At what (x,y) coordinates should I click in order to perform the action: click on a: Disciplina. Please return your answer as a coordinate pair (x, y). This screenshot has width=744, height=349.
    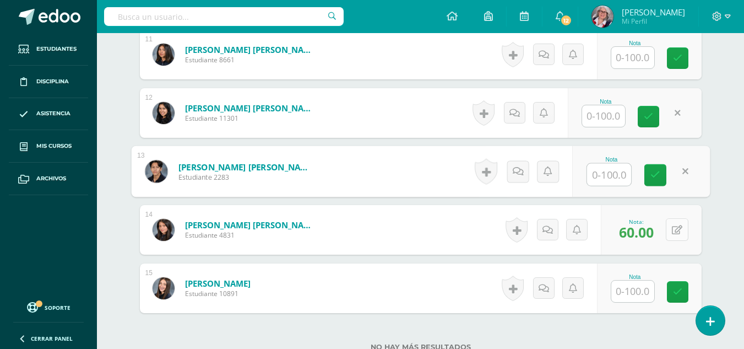
    Looking at the image, I should click on (48, 82).